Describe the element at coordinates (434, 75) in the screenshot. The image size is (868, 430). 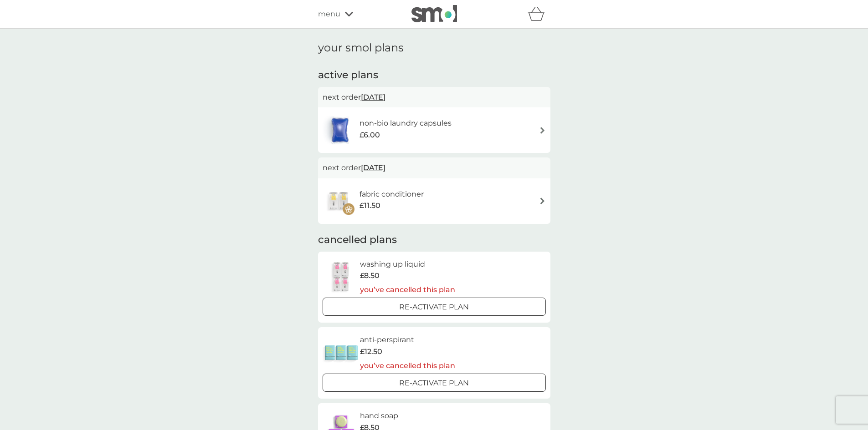
I see `h2: active plans` at that location.